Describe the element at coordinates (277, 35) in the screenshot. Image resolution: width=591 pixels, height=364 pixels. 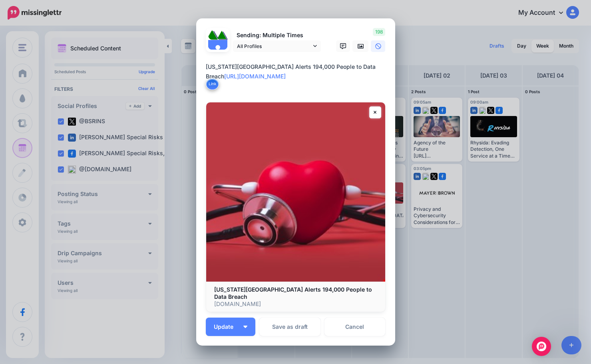
I see `p: Sending: Multiple Times` at that location.